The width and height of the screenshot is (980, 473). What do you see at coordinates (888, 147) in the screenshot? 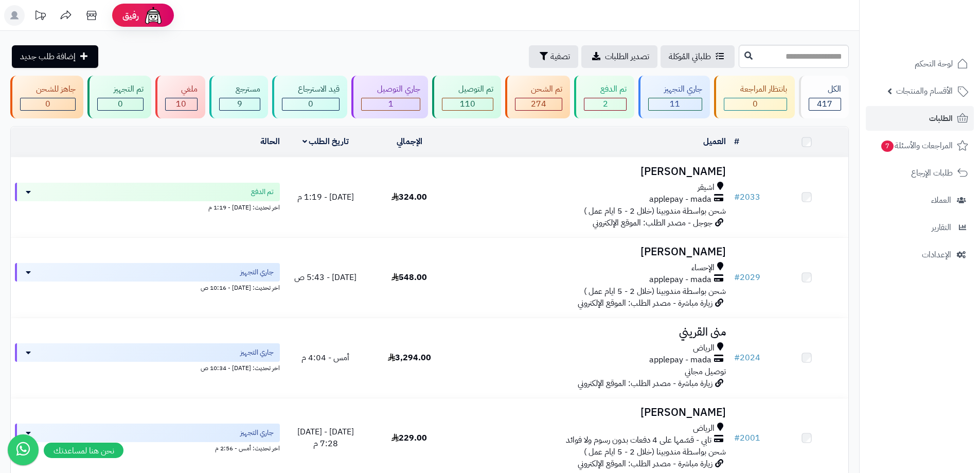
I see `span: 7` at bounding box center [888, 147].